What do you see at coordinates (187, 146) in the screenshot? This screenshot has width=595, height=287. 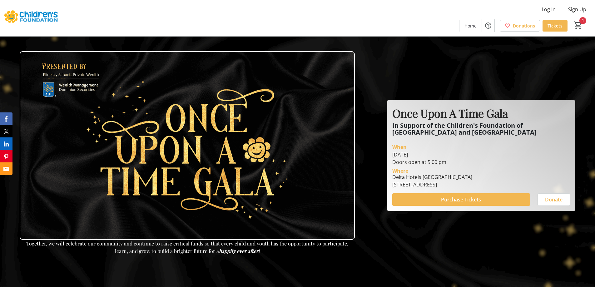 I see `img: Campaign CTA Media Photo` at bounding box center [187, 146].